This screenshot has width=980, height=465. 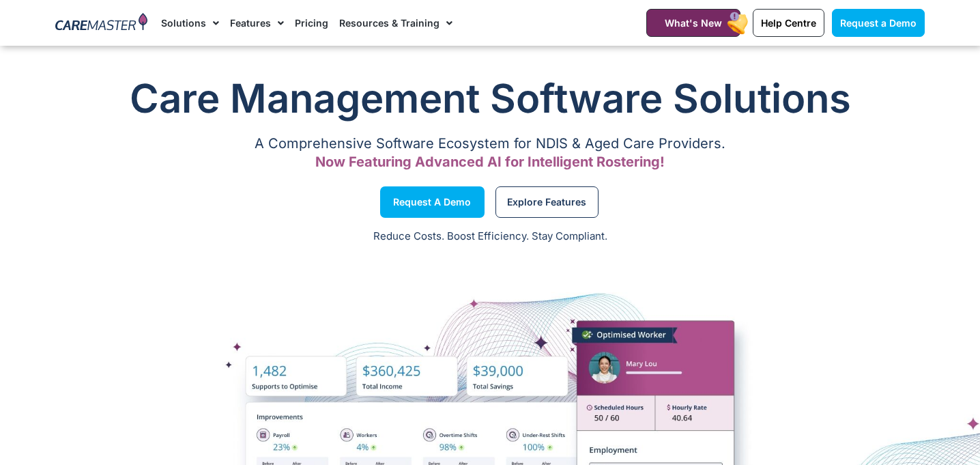 I want to click on a: Explore Features, so click(x=546, y=202).